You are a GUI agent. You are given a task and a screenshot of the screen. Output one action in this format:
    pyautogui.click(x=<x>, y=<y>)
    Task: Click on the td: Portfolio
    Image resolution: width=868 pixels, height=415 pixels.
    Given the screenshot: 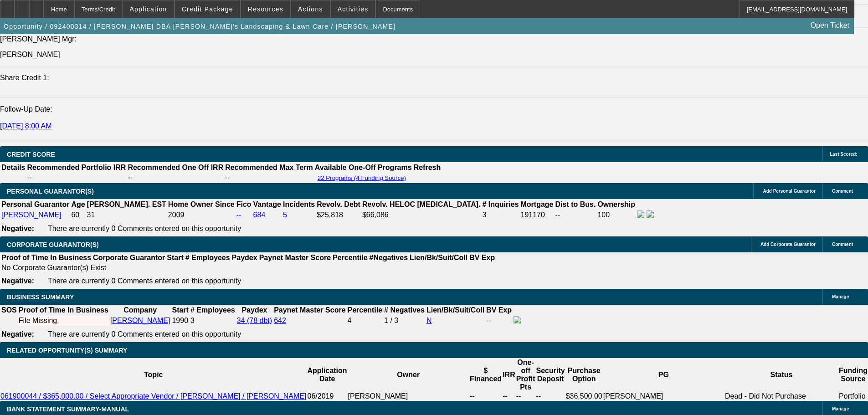 What is the action you would take?
    pyautogui.click(x=853, y=396)
    